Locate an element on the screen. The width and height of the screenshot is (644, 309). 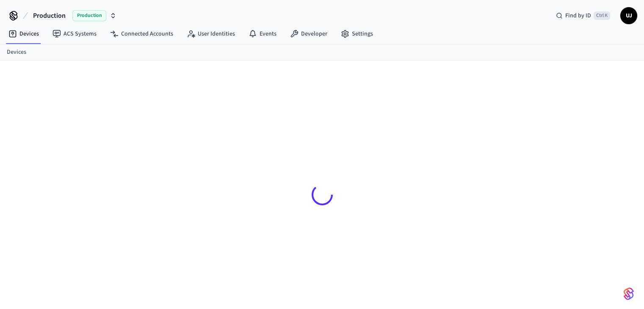
a: Connected Accounts is located at coordinates (141, 34).